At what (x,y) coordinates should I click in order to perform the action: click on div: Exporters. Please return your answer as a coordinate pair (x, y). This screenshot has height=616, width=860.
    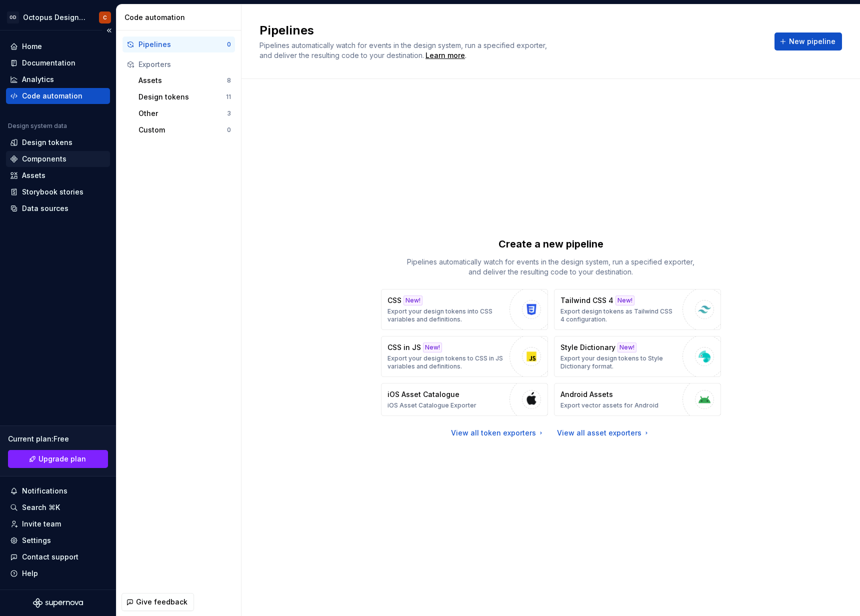
    Looking at the image, I should click on (184, 64).